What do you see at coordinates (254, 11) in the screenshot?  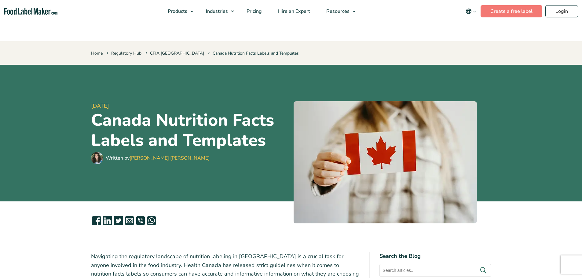 I see `span: Pricing` at bounding box center [254, 11].